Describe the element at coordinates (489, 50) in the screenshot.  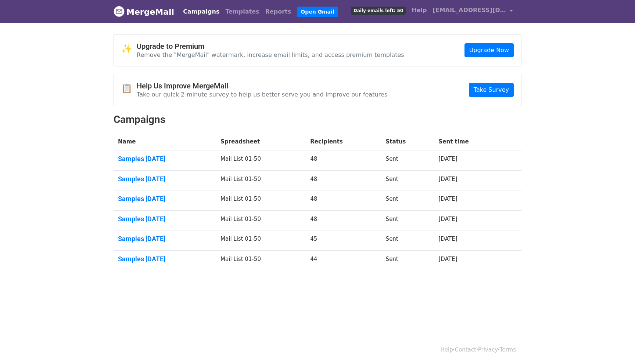
I see `a: Upgrade Now` at that location.